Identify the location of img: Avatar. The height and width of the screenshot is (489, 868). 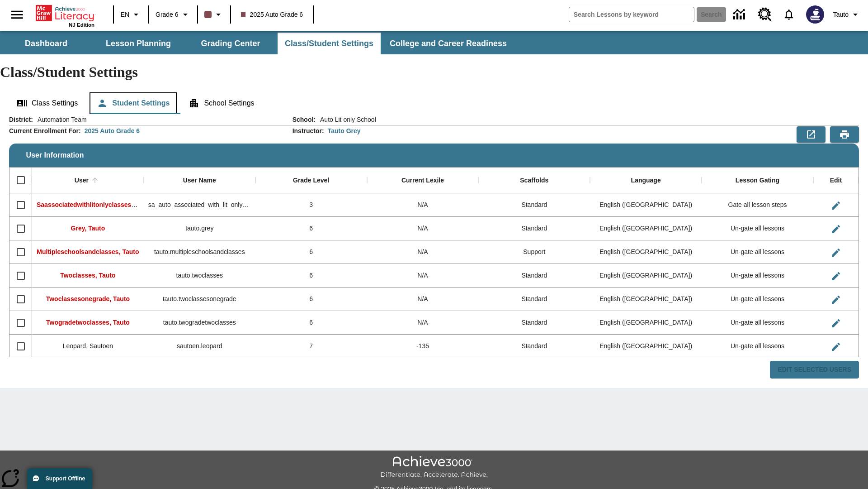
(815, 15).